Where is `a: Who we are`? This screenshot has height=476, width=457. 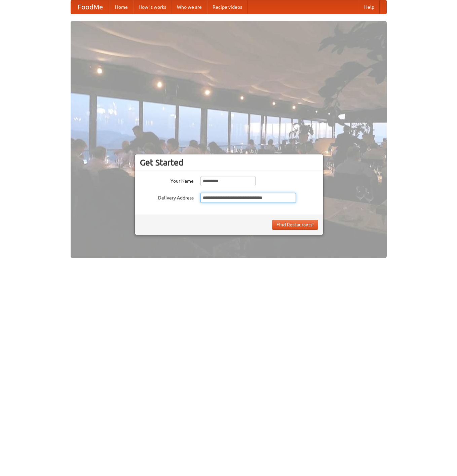
a: Who we are is located at coordinates (189, 7).